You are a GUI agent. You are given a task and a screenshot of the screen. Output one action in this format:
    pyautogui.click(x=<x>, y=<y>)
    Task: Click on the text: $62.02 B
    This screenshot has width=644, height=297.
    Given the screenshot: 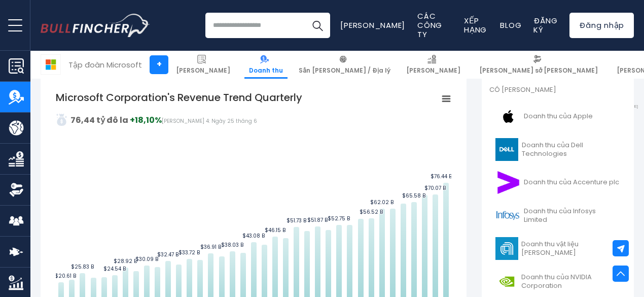 What is the action you would take?
    pyautogui.click(x=382, y=201)
    